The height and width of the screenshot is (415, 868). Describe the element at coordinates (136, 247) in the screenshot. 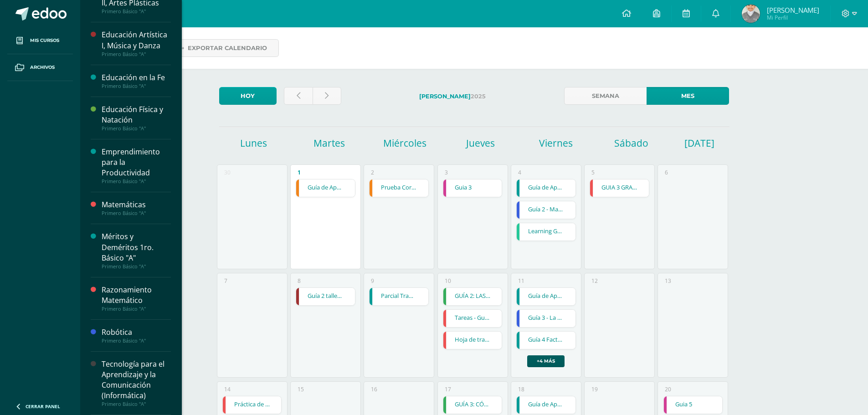

I see `div: Méritos y Deméritos 1ro. Básico "A"` at that location.